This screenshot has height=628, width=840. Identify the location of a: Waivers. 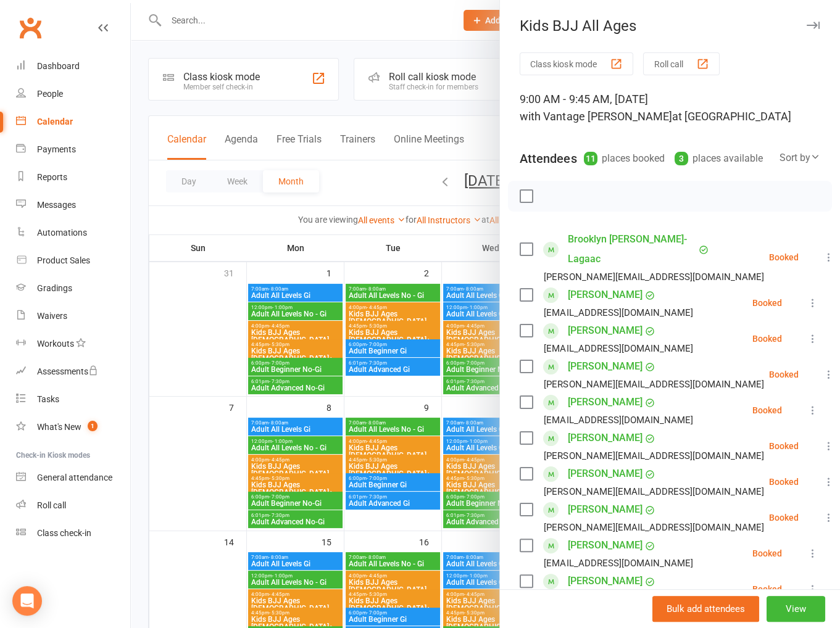
(73, 316).